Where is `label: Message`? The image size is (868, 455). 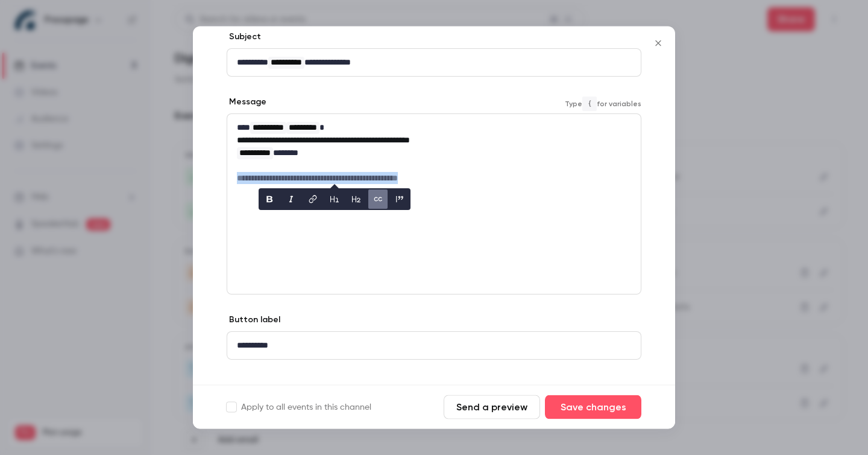 label: Message is located at coordinates (246, 103).